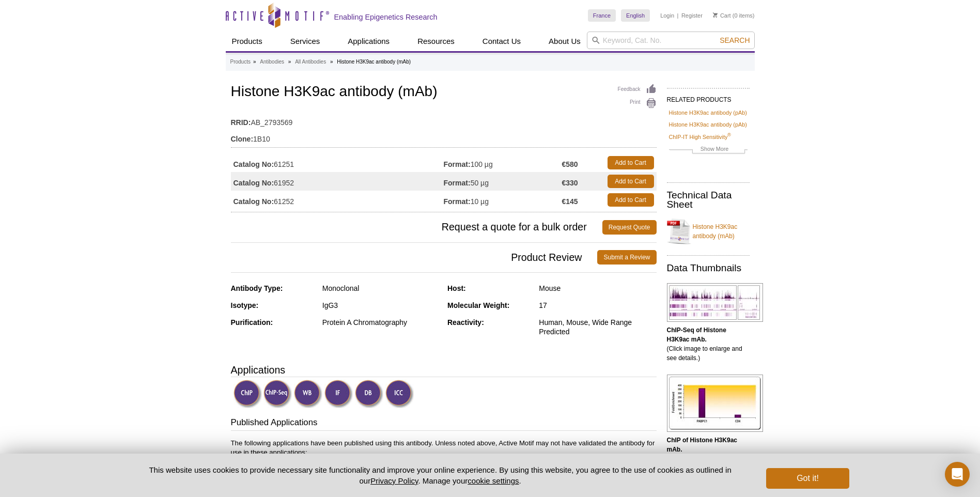 The height and width of the screenshot is (497, 980). Describe the element at coordinates (735, 40) in the screenshot. I see `span: Search` at that location.